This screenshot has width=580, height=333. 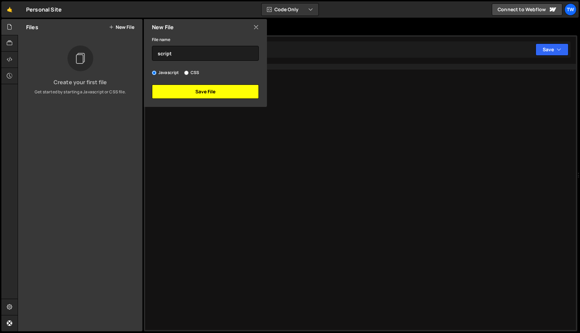 What do you see at coordinates (192, 73) in the screenshot?
I see `label: CSS` at bounding box center [192, 73].